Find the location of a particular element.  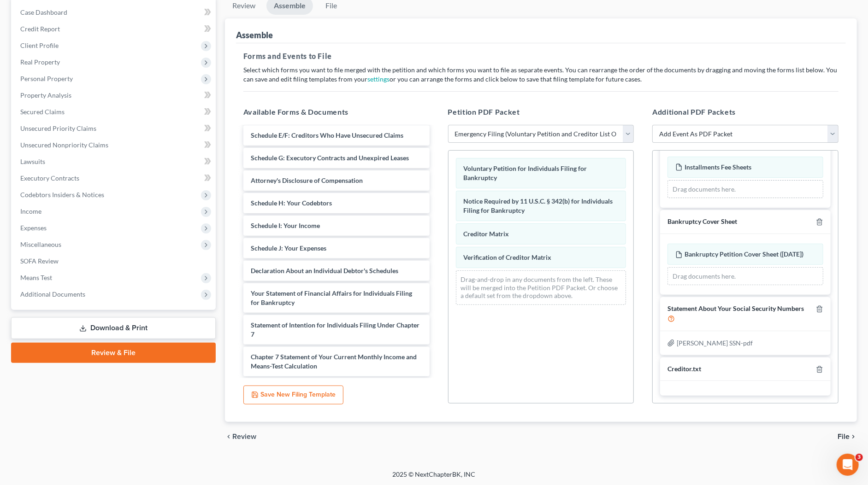

a: Unsecured Nonpriority Claims is located at coordinates (115, 145).